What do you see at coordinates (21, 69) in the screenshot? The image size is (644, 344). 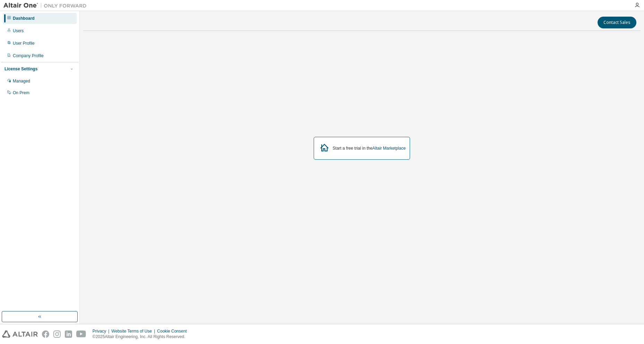 I see `div: License Settings` at bounding box center [21, 69].